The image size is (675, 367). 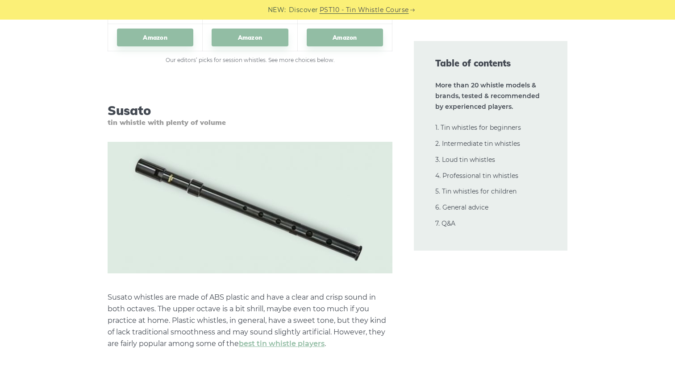 I want to click on a: 5. Tin whistles for children, so click(x=476, y=191).